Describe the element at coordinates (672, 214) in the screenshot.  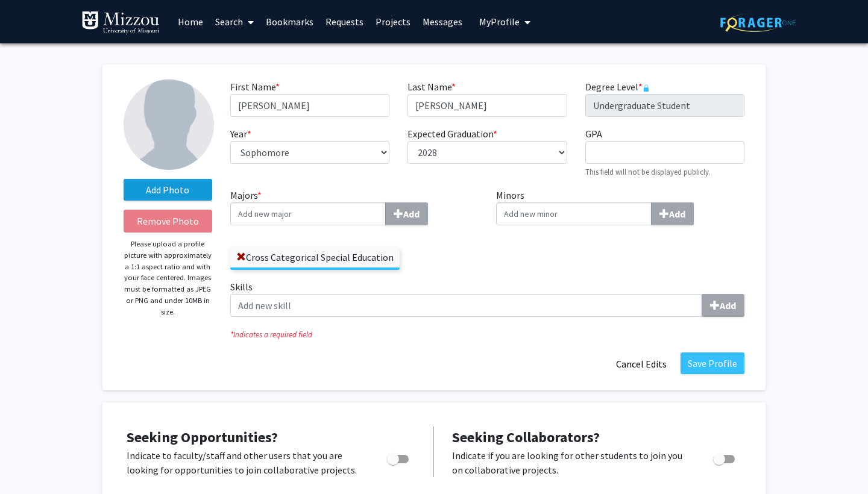
I see `button: Minors` at that location.